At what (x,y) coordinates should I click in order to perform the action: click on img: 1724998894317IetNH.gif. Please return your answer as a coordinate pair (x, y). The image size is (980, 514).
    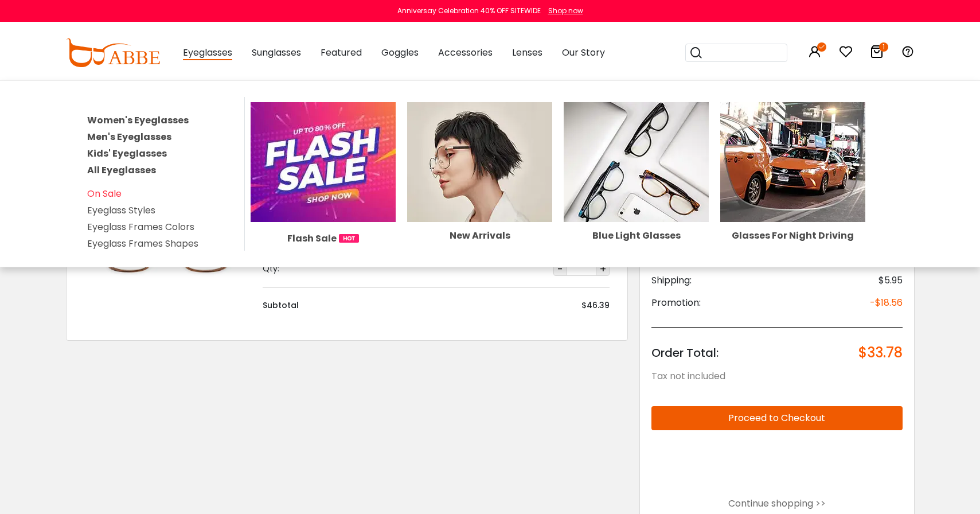
    Looking at the image, I should click on (349, 238).